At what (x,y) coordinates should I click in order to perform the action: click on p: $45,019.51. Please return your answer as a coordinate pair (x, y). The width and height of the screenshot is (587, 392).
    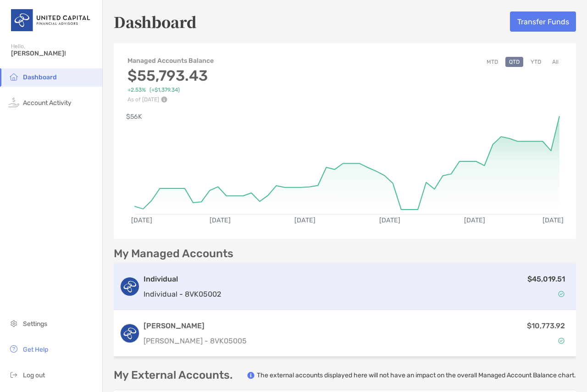
    Looking at the image, I should click on (546, 279).